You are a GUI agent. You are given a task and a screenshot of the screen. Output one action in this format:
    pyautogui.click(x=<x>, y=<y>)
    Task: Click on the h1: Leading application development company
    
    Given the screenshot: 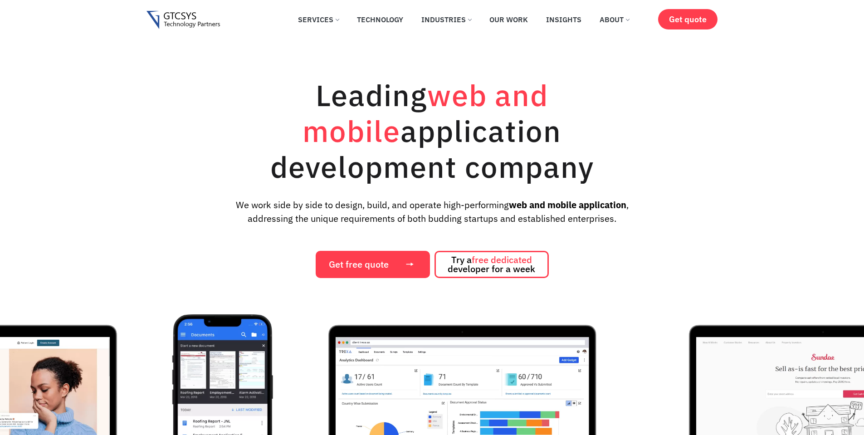 What is the action you would take?
    pyautogui.click(x=432, y=131)
    